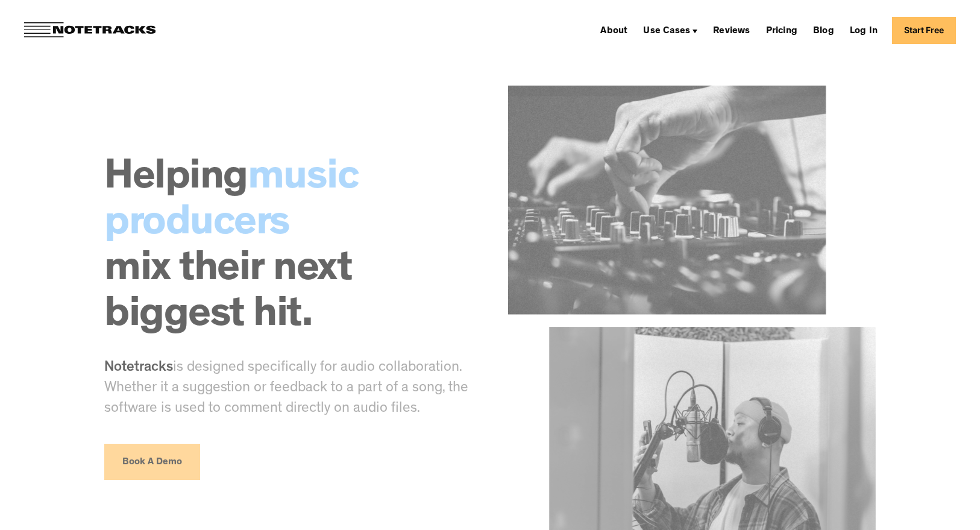 Image resolution: width=980 pixels, height=530 pixels. I want to click on p: is designed specifically for audio collaboration. Whether it a suggestion or feedback to a part o..., so click(288, 388).